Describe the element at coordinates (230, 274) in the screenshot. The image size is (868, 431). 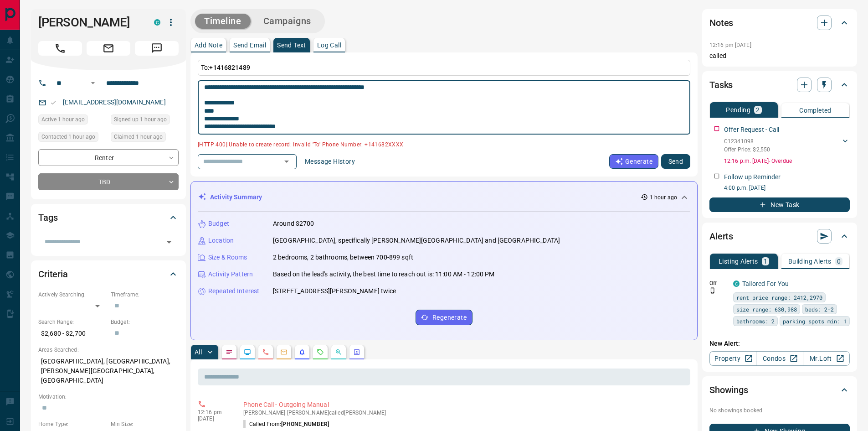
I see `p: Activity Pattern` at that location.